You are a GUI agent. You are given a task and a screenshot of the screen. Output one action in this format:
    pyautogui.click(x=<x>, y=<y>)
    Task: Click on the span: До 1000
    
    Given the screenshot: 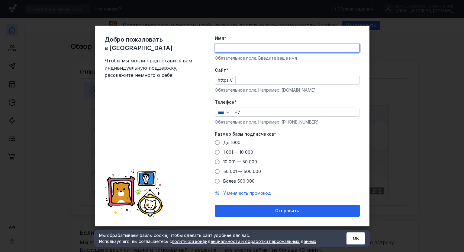 What is the action you would take?
    pyautogui.click(x=232, y=143)
    